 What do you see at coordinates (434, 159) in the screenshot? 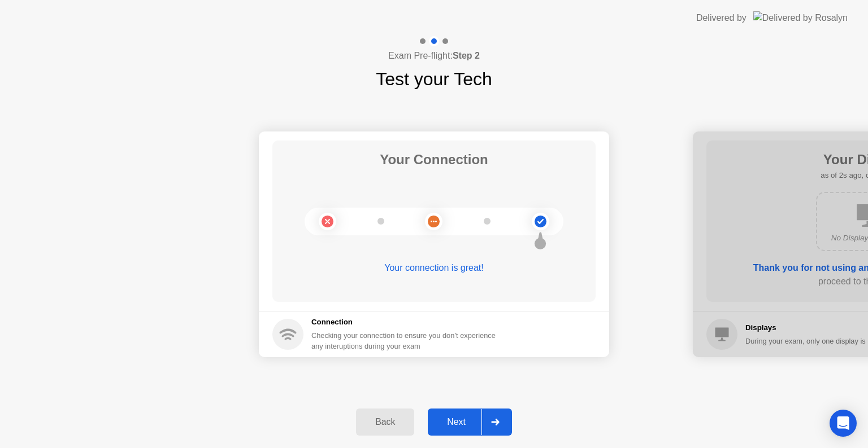
I see `h1: Your Connection` at bounding box center [434, 159].